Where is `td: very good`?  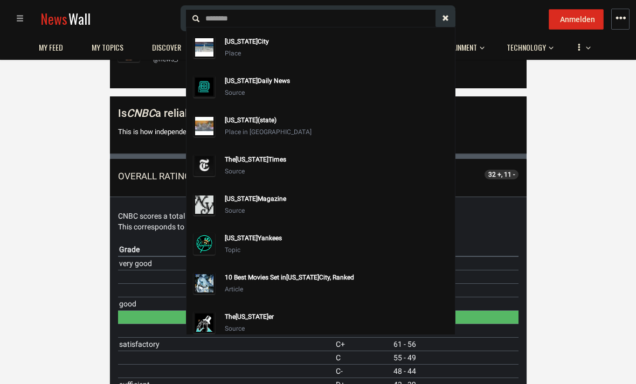 td: very good is located at coordinates (226, 263).